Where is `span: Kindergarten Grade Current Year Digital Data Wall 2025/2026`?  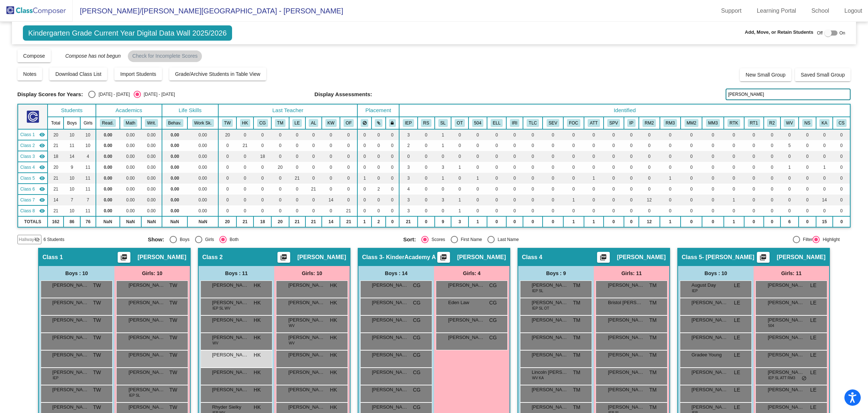
span: Kindergarten Grade Current Year Digital Data Wall 2025/2026 is located at coordinates (128, 33).